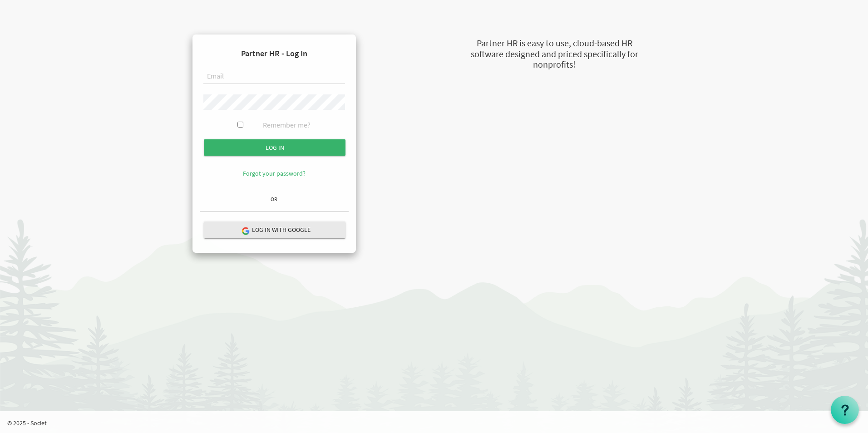 This screenshot has height=433, width=868. I want to click on input: Email, so click(274, 77).